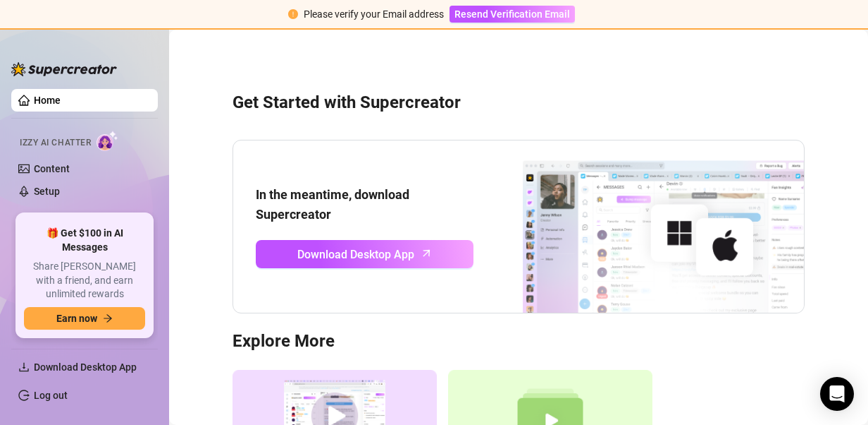  I want to click on span: Resend Verification Email, so click(512, 14).